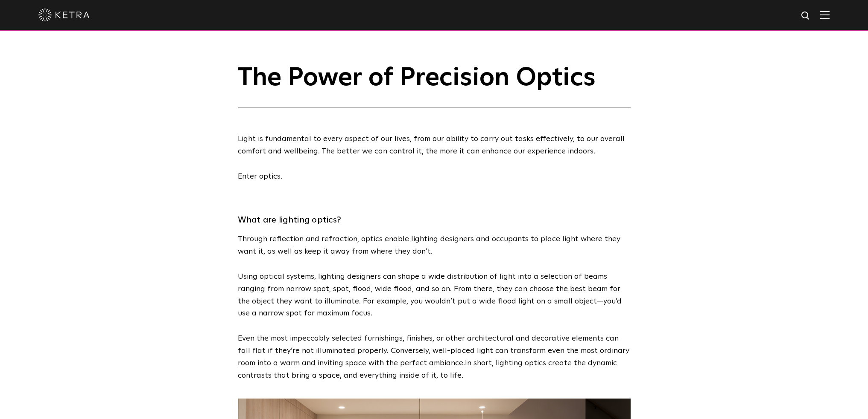  What do you see at coordinates (805, 16) in the screenshot?
I see `img: search icon` at bounding box center [805, 16].